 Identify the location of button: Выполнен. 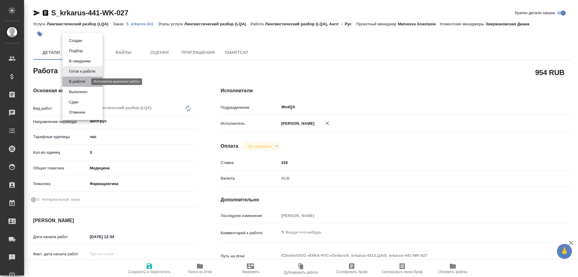
(78, 92).